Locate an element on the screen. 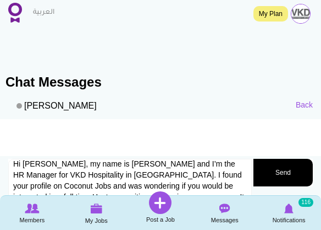 The height and width of the screenshot is (230, 321). a: Messages Messages is located at coordinates (225, 212).